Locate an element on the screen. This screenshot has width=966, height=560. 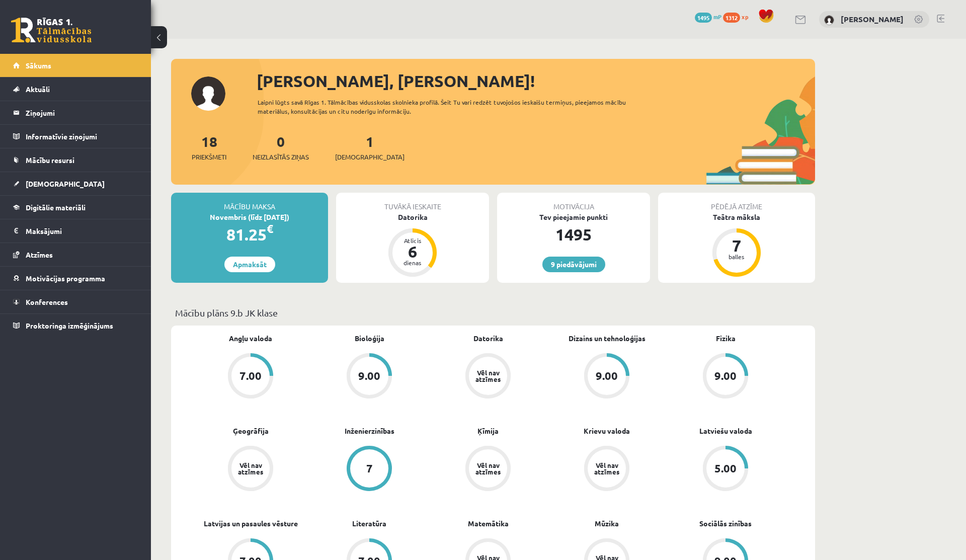
p: Mācību plāns 9.b JK klase is located at coordinates (493, 313).